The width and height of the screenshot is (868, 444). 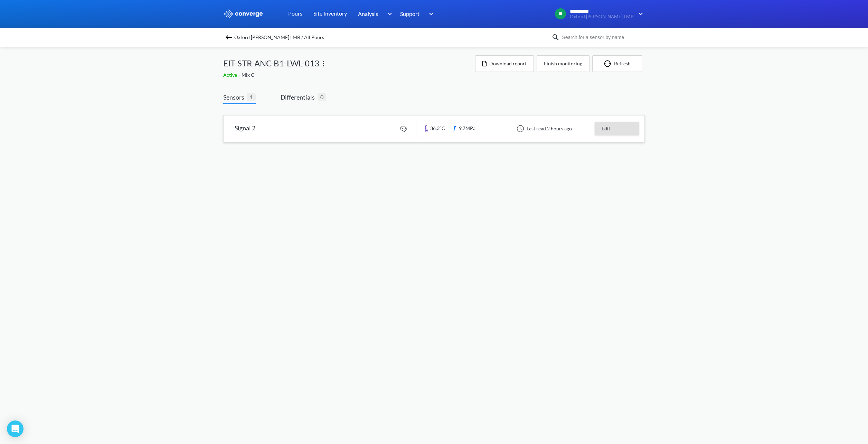 I want to click on img: logo_ewhite.svg, so click(x=243, y=13).